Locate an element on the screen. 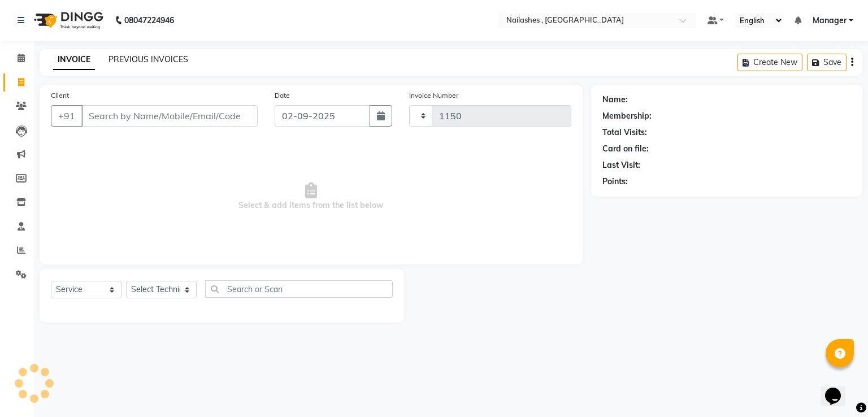  div: Card on file: is located at coordinates (626, 149).